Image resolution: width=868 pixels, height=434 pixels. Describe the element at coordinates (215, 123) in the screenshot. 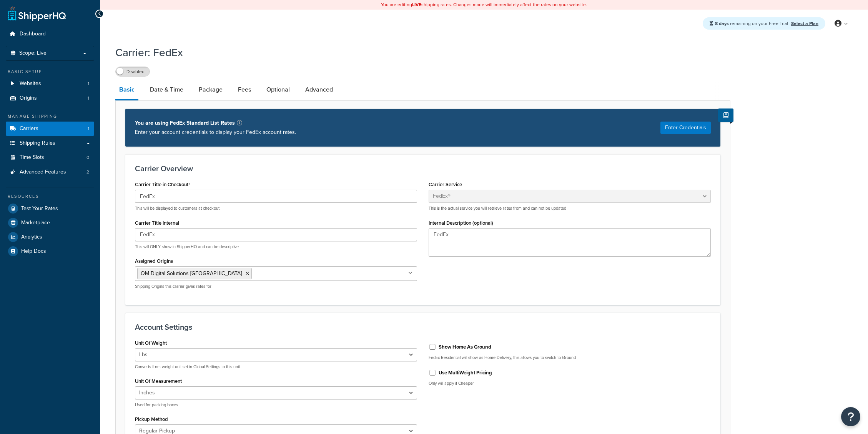

I see `p: You are using FedEx Standard List Rates` at that location.